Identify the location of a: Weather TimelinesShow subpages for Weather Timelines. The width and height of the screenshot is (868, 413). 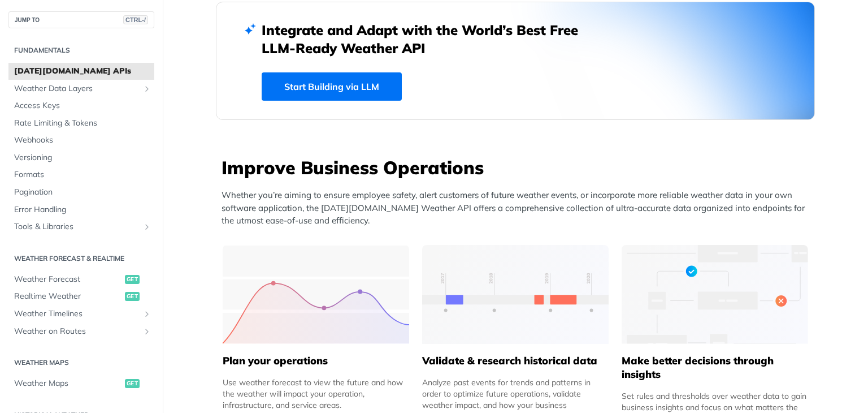
(81, 314).